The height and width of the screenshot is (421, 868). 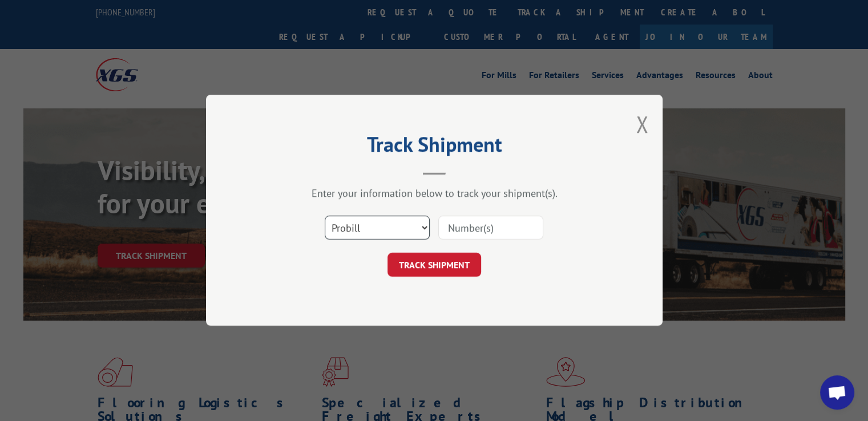 I want to click on div: Enter your information below to track your shipment(s)., so click(x=434, y=193).